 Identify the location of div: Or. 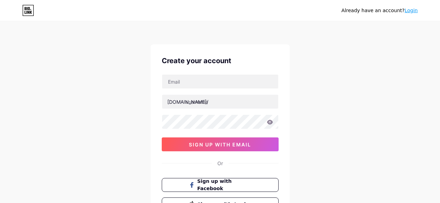
(220, 163).